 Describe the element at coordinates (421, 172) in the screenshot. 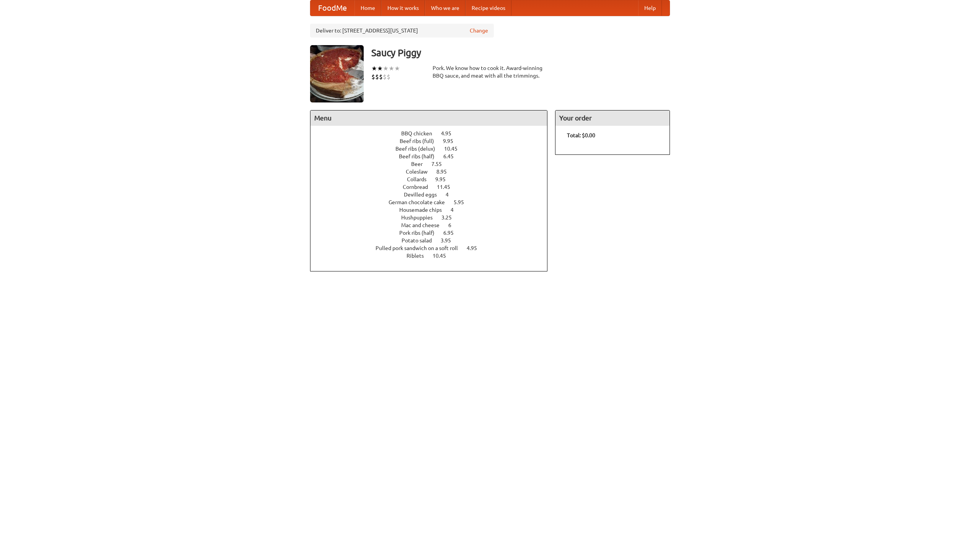

I see `span: Coleslaw` at that location.